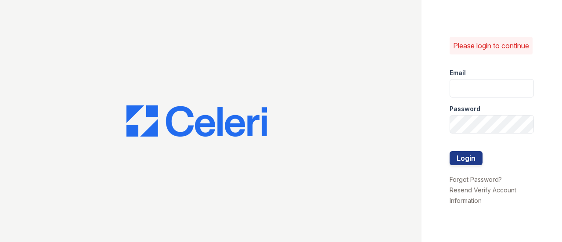 This screenshot has height=242, width=562. I want to click on p: Please login to continue, so click(491, 46).